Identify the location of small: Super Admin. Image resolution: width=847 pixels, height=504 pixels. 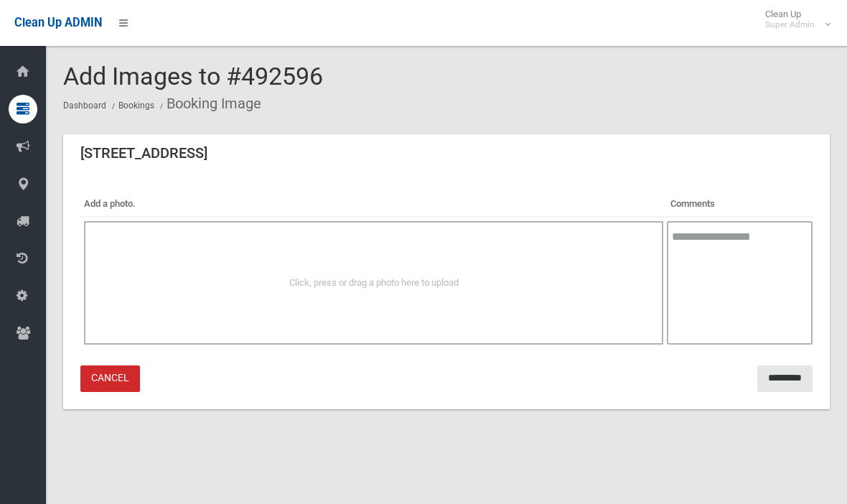
(789, 24).